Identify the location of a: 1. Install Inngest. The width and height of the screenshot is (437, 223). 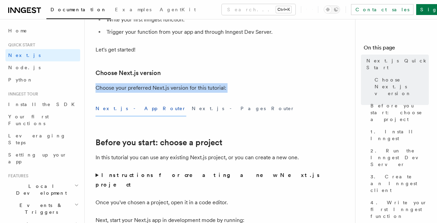
(398, 135).